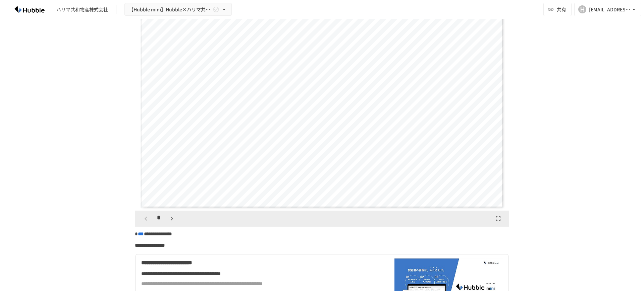  Describe the element at coordinates (561, 9) in the screenshot. I see `span: 共有` at that location.